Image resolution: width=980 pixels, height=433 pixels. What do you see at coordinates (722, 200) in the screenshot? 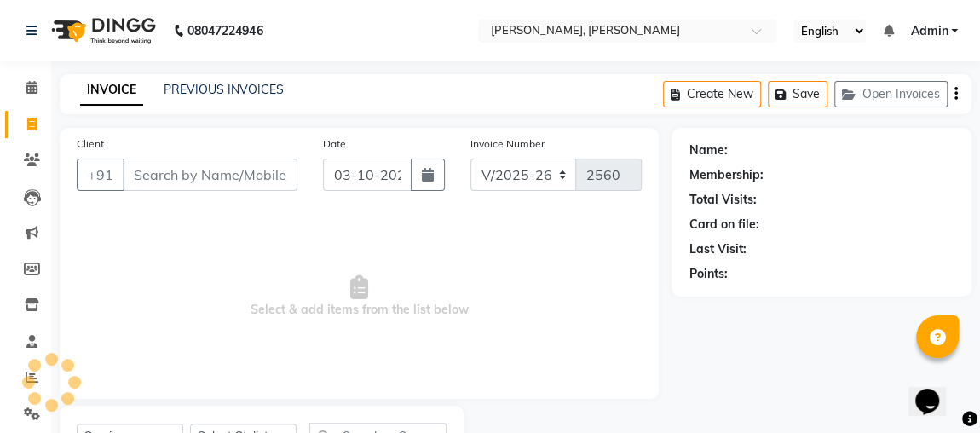
I see `div: Total Visits:` at bounding box center [722, 200].